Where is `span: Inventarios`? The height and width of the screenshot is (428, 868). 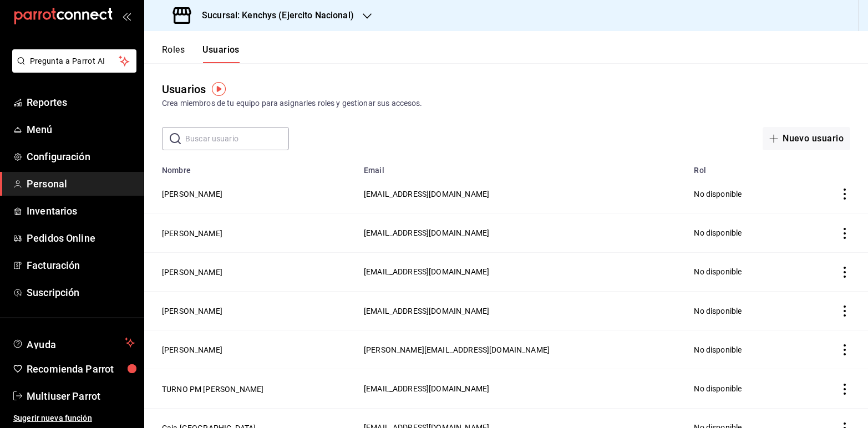
span: Inventarios is located at coordinates (80, 210).